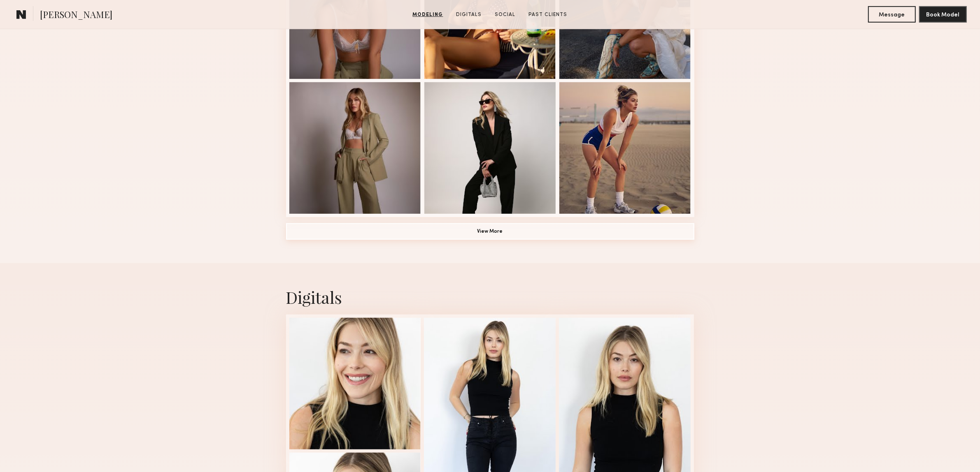  What do you see at coordinates (490, 297) in the screenshot?
I see `div: Digitals` at bounding box center [490, 297].